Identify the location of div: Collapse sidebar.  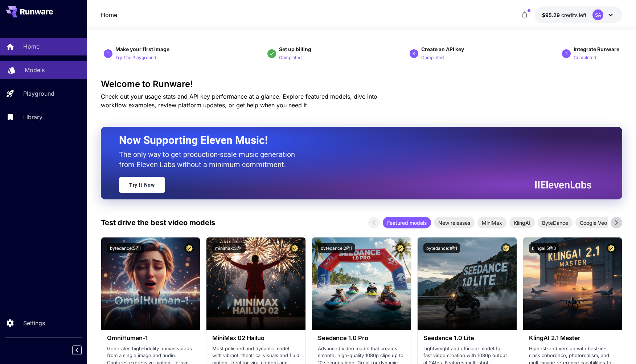
(83, 350).